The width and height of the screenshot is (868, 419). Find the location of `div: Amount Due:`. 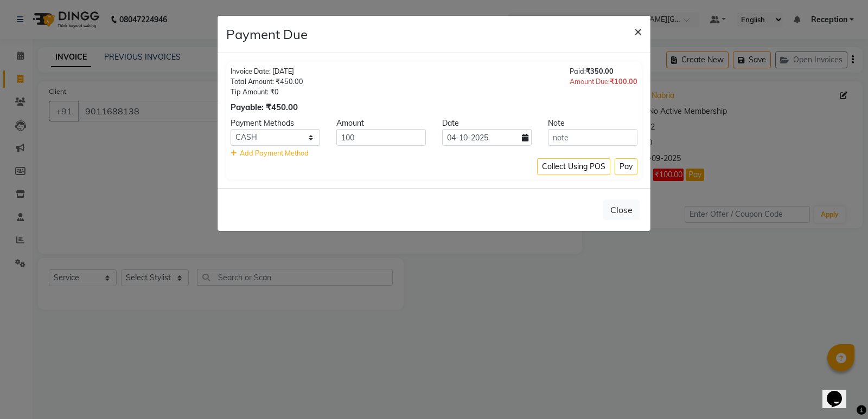

div: Amount Due: is located at coordinates (603, 81).